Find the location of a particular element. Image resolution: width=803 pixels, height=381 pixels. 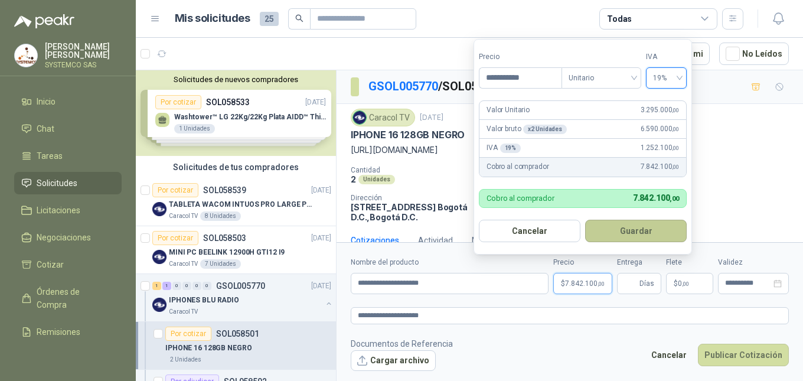

h1: Mis solicitudes is located at coordinates (213, 18).